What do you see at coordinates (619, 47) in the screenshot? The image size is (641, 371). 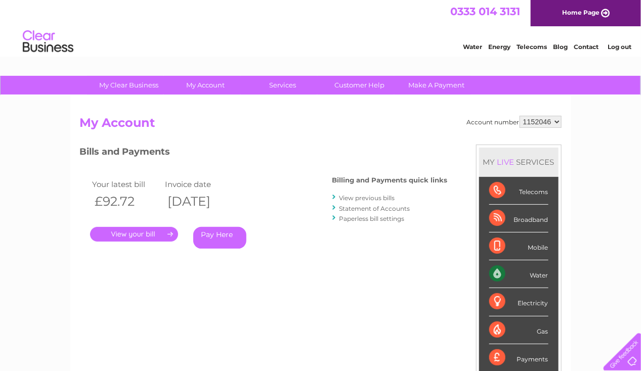 I see `a: Log out` at bounding box center [619, 47].